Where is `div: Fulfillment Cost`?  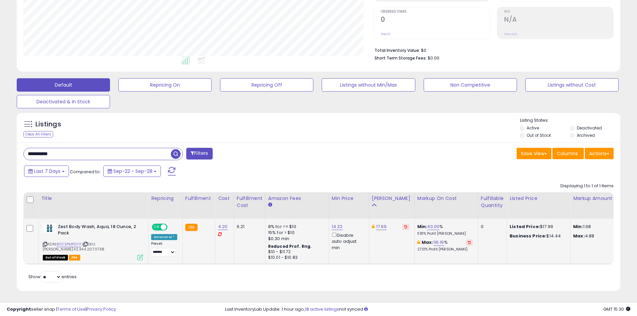 div: Fulfillment Cost is located at coordinates (250, 202).